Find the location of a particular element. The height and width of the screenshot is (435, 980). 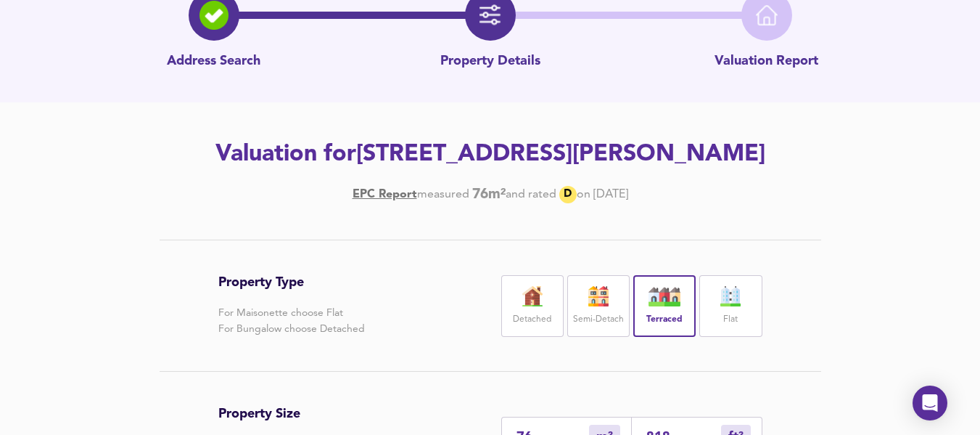

img: home-icon is located at coordinates (767, 15).